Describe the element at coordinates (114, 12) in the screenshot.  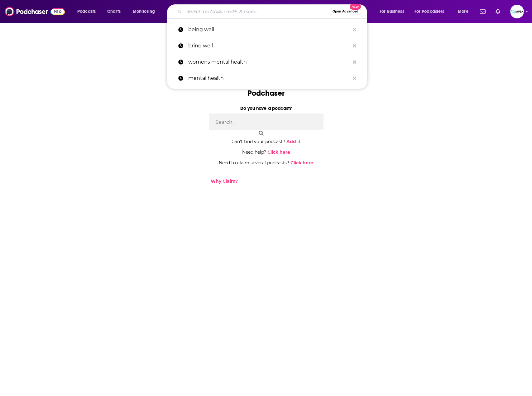
I see `span: Charts` at that location.